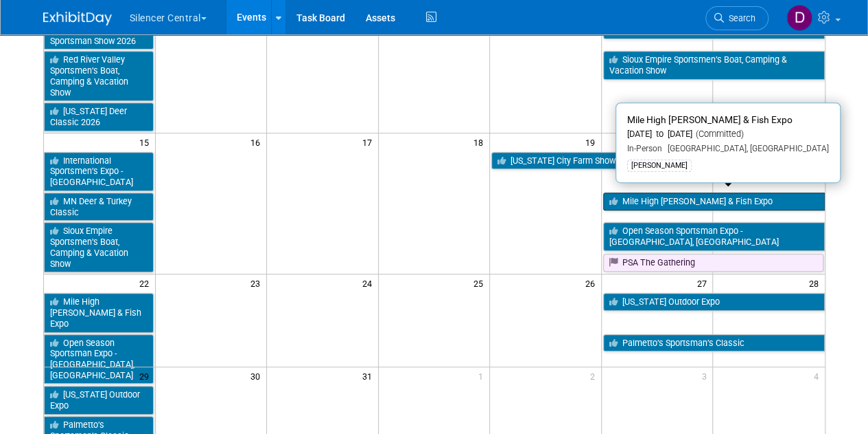 This screenshot has height=434, width=868. Describe the element at coordinates (258, 283) in the screenshot. I see `span: 23` at that location.